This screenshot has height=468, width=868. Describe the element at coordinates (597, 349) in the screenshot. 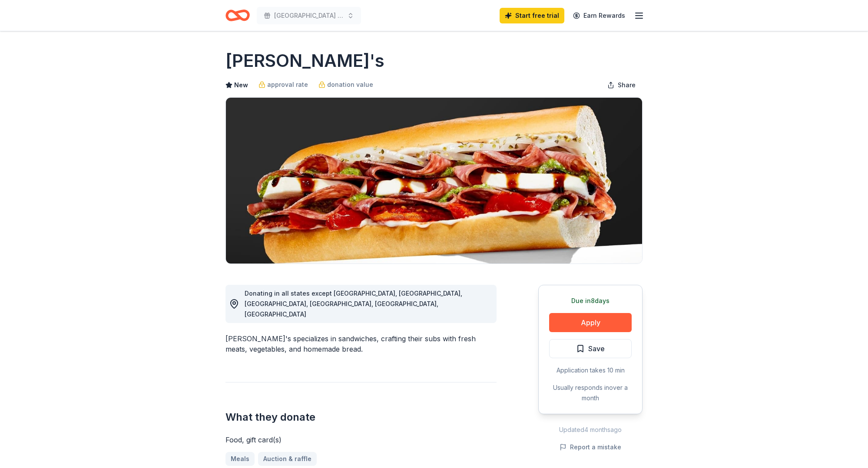

I see `span: Save` at that location.